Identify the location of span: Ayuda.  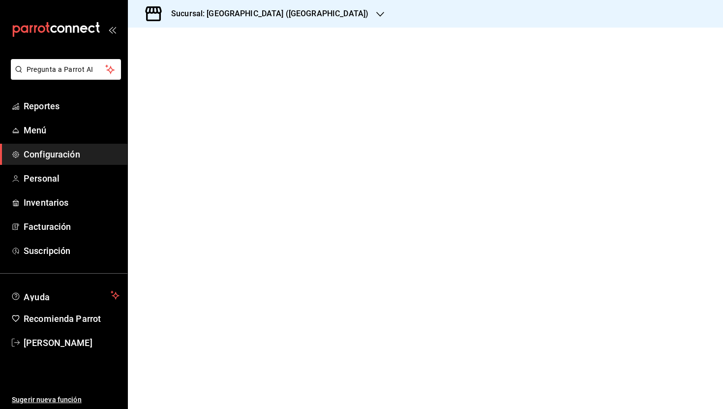
(65, 295).